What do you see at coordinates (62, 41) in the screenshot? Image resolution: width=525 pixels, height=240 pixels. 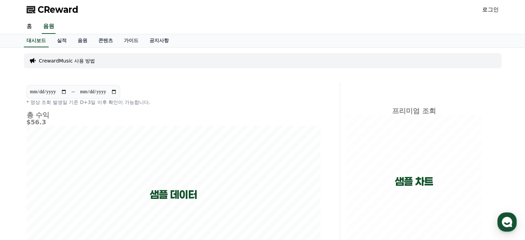 I see `a: 실적` at bounding box center [62, 41].